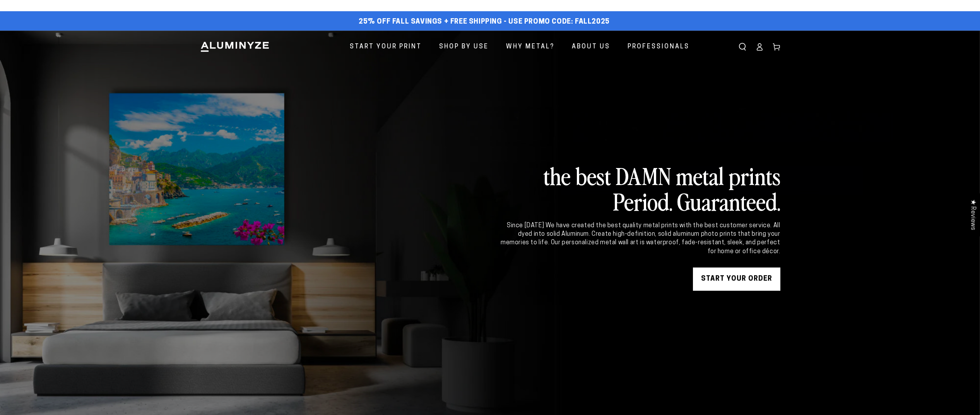 The height and width of the screenshot is (415, 980). I want to click on span: 25% off FALL Savings + Free Shipping - Use Promo Code: FALL2025, so click(484, 22).